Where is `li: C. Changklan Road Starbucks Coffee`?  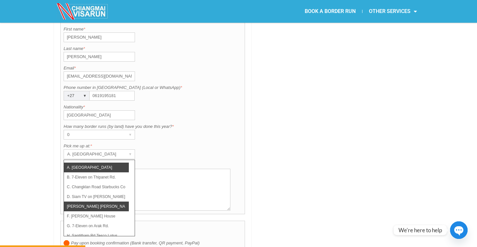
li: C. Changklan Road Starbucks Coffee is located at coordinates (96, 187).